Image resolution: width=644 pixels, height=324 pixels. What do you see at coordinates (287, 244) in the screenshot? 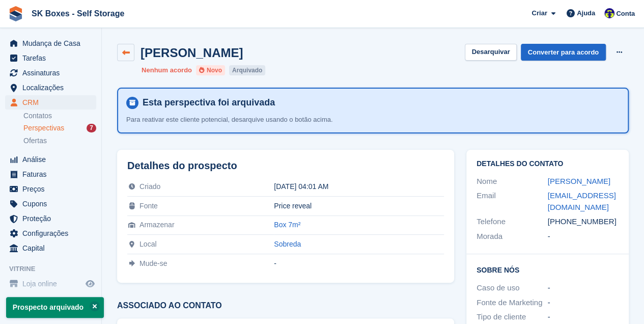
I see `a: Sobreda` at bounding box center [287, 244].